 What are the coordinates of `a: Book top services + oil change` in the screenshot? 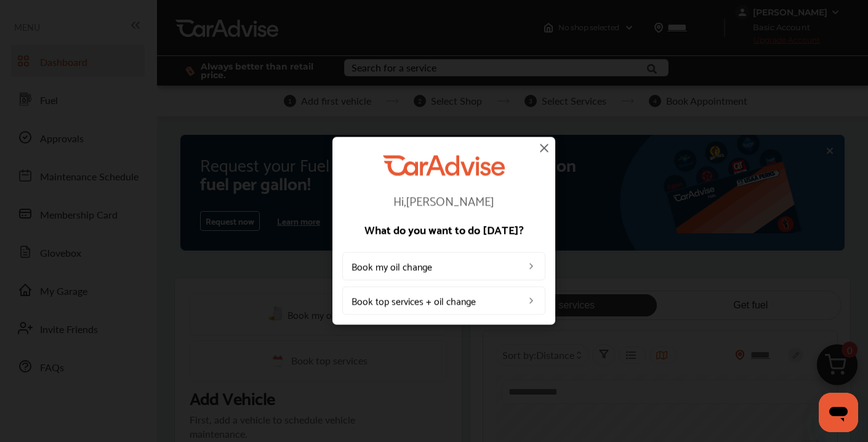 It's located at (444, 301).